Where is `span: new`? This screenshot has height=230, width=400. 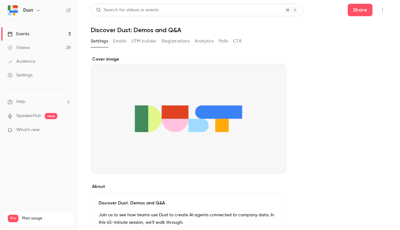
span: new is located at coordinates (51, 116).